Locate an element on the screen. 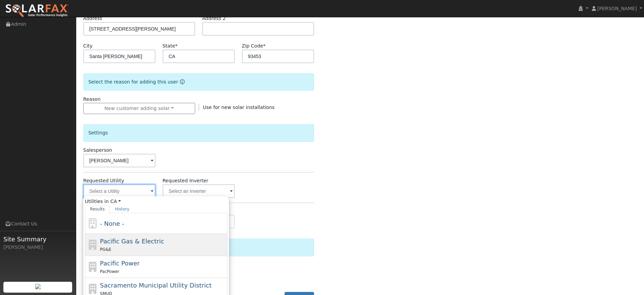  img: retrieve is located at coordinates (38, 286).